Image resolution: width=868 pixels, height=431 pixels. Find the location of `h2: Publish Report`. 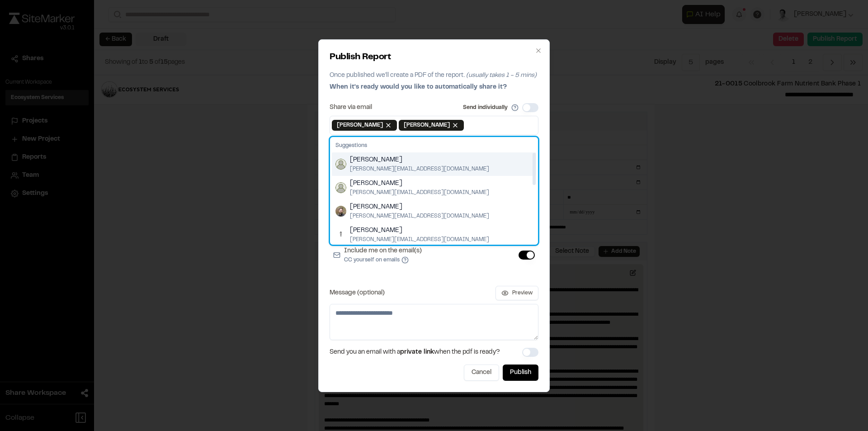

h2: Publish Report is located at coordinates (434, 58).